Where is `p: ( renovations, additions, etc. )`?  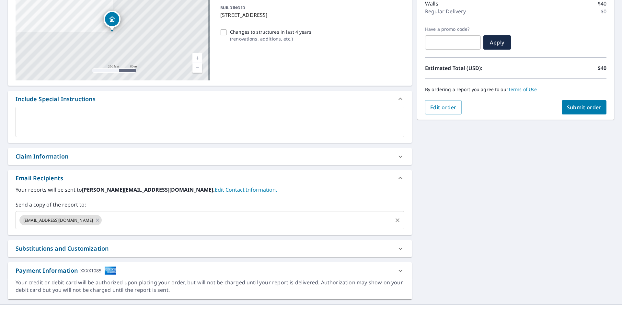 p: ( renovations, additions, etc. ) is located at coordinates (271, 39).